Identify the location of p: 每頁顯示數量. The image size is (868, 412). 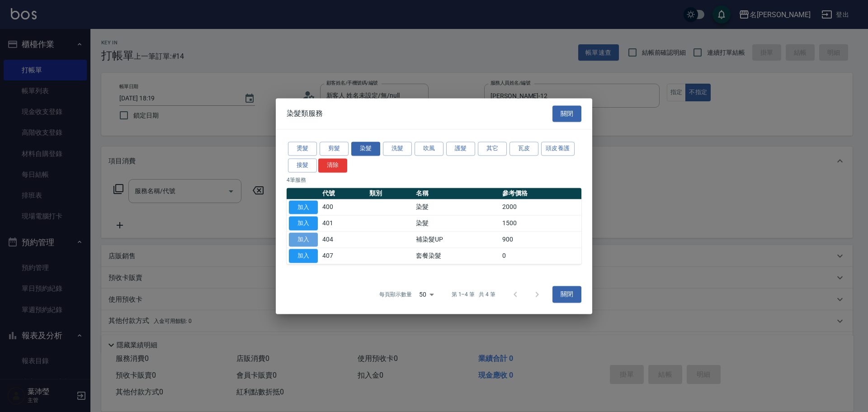
(396, 295).